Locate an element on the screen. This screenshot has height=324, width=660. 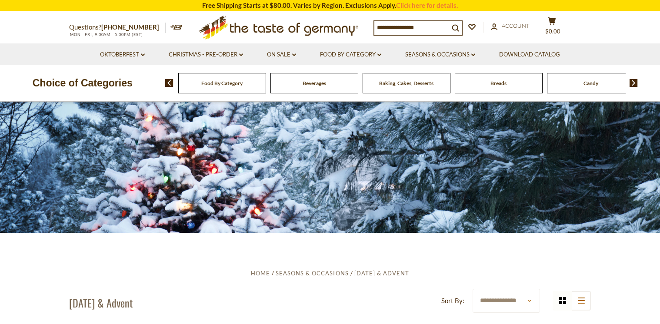
a: On Sale is located at coordinates (281, 55).